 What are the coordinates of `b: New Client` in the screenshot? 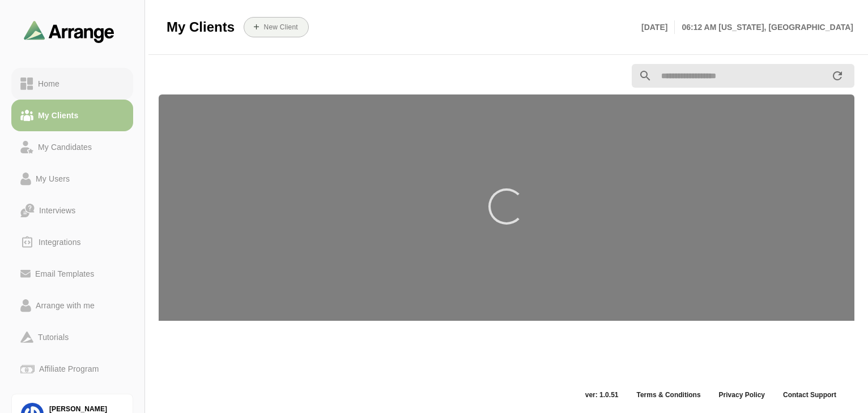 It's located at (280, 27).